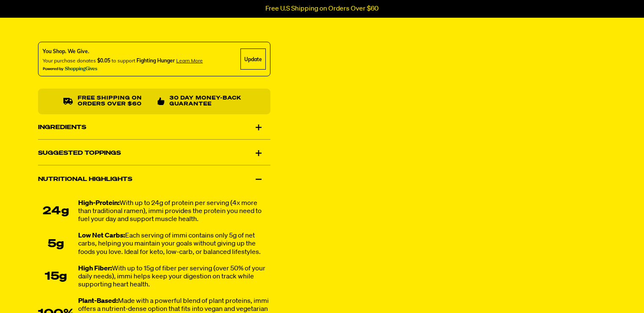  Describe the element at coordinates (99, 204) in the screenshot. I see `strong: High-Protein:` at that location.